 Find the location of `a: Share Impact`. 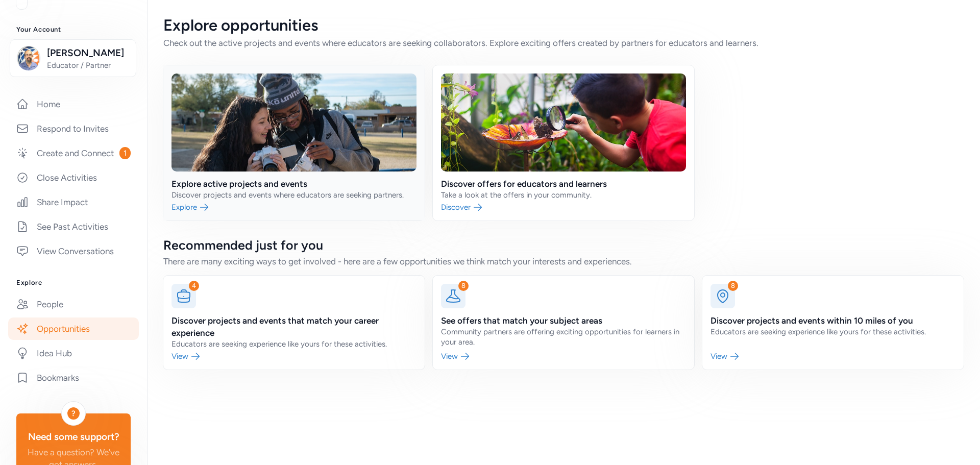

a: Share Impact is located at coordinates (74, 202).